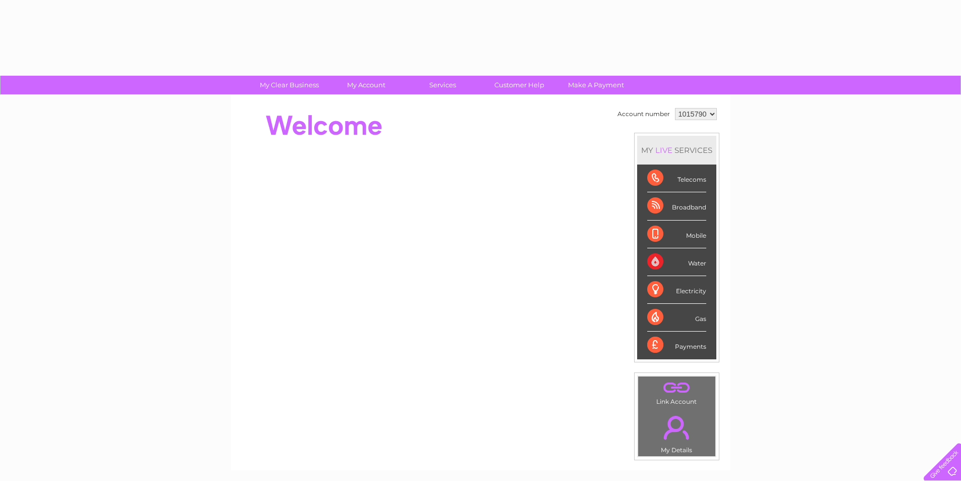 Image resolution: width=961 pixels, height=481 pixels. I want to click on div: Broadband, so click(676, 206).